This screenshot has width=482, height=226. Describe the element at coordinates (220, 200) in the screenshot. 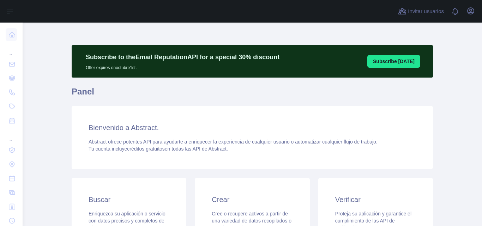

I see `font: Crear` at that location.